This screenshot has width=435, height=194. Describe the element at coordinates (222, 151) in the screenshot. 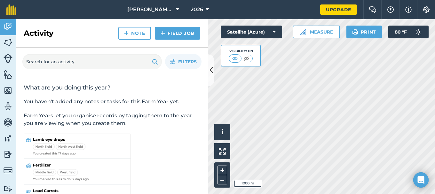

I see `img: Four arrows, one pointing top left, one top right, one bottom right and the last bottom left` at that location.